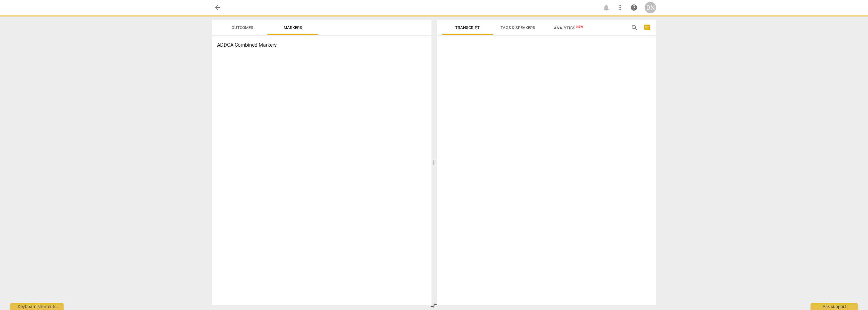  I want to click on div: DN, so click(650, 8).